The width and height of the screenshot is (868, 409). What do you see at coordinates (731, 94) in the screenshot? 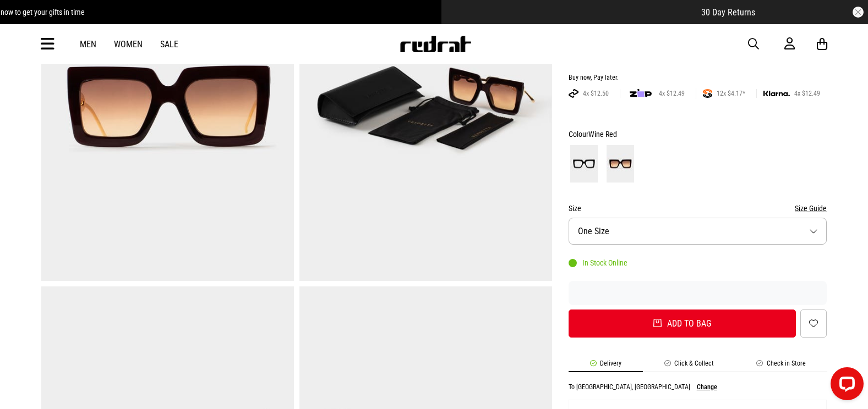
I see `span: 12x $4.17*` at bounding box center [731, 94].